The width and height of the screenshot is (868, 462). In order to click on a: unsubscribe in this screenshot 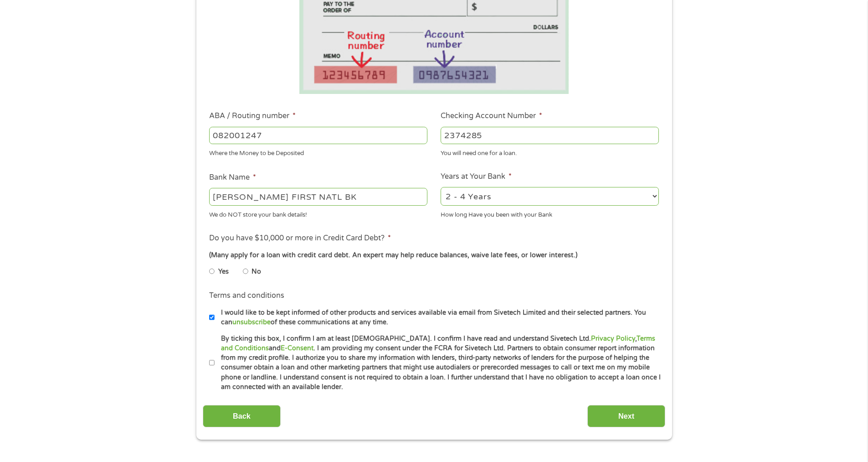, I will do `click(251, 322)`.